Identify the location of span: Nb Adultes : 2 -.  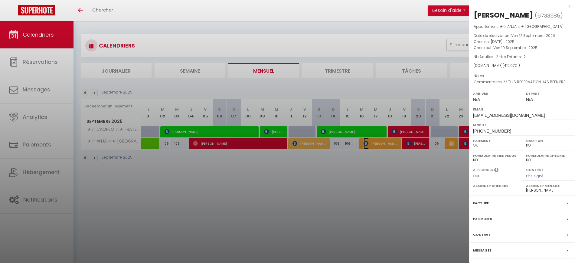
(500, 57).